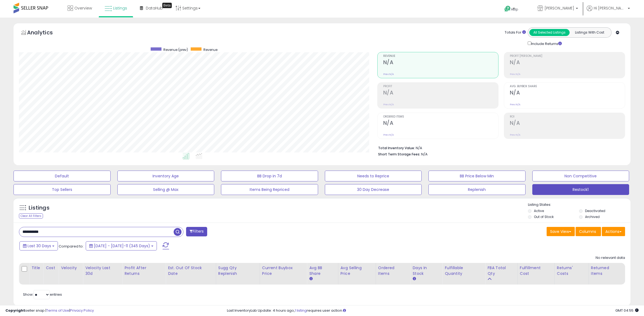 The height and width of the screenshot is (316, 644). Describe the element at coordinates (51, 268) in the screenshot. I see `div: Cost` at that location.